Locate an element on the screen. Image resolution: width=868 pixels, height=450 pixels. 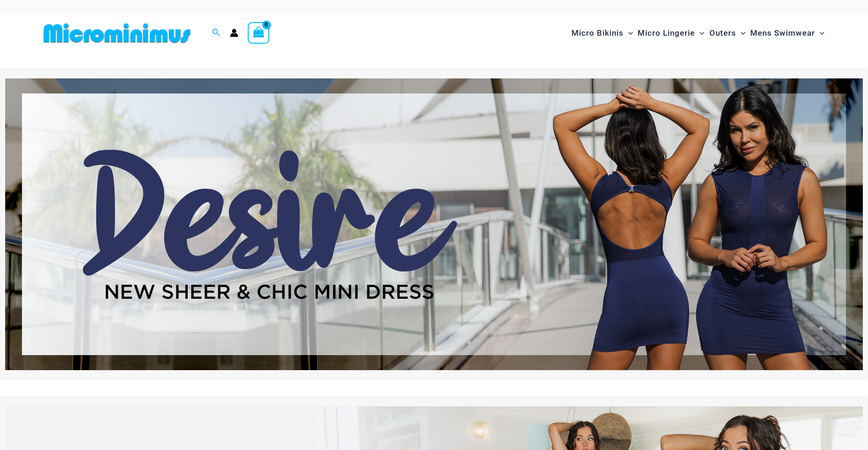
img: MM SHOP LOGO FLAT is located at coordinates (117, 33).